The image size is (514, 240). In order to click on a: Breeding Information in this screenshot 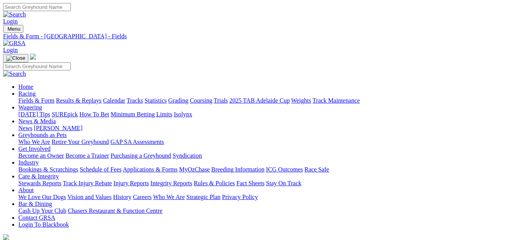, I will do `click(237, 169)`.